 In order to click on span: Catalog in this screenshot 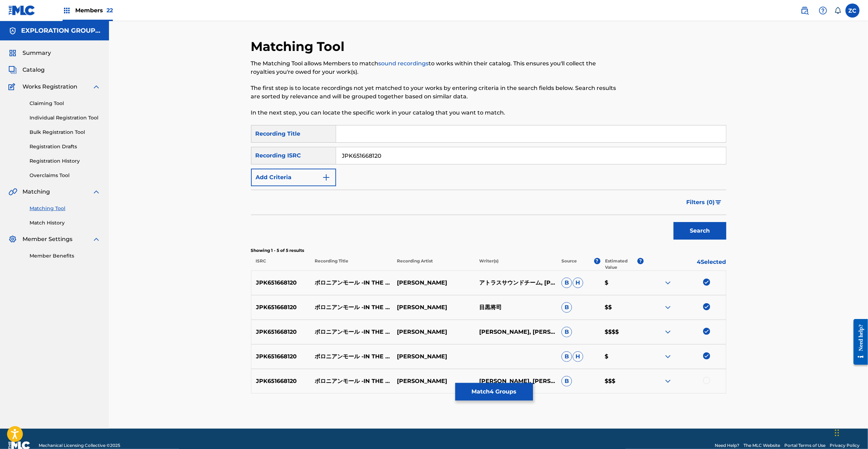, I will do `click(34, 70)`.